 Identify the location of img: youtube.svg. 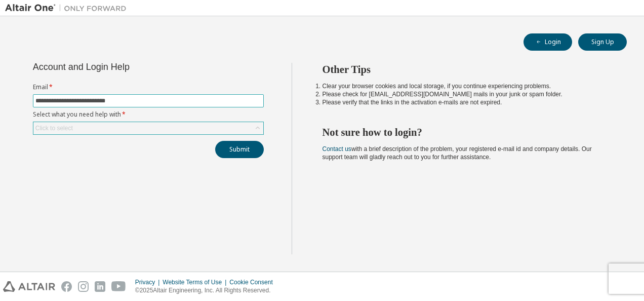
(118, 286).